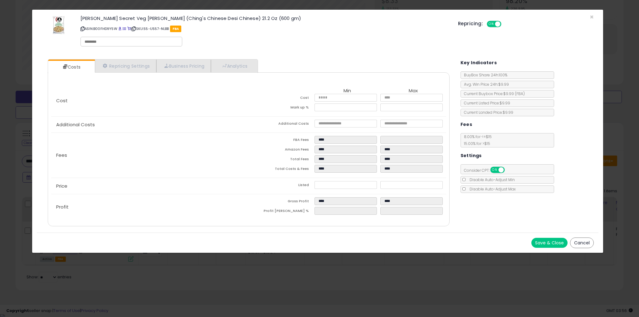 This screenshot has width=639, height=317. Describe the element at coordinates (150, 101) in the screenshot. I see `p: Cost` at that location.